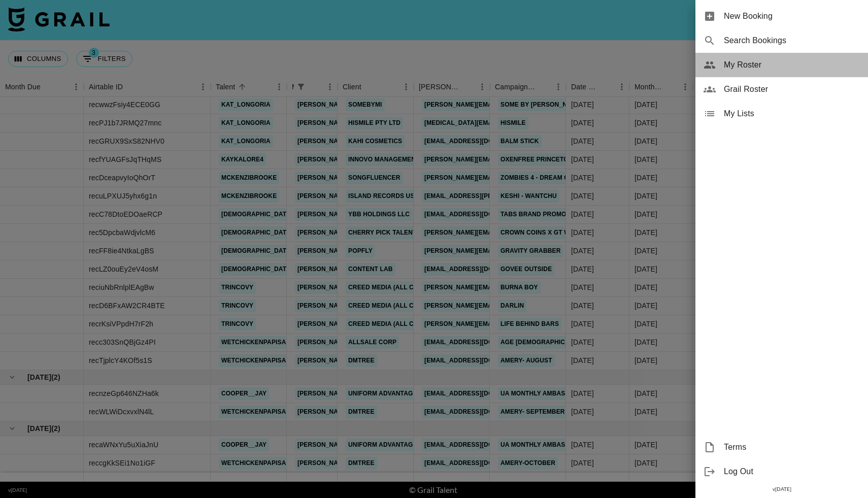 This screenshot has width=868, height=498. Describe the element at coordinates (792, 65) in the screenshot. I see `span: My Roster` at that location.